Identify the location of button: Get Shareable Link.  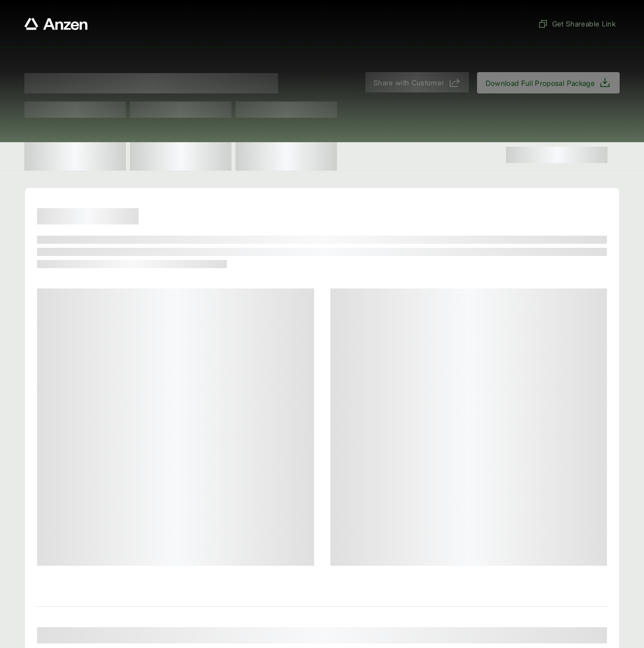
(577, 24).